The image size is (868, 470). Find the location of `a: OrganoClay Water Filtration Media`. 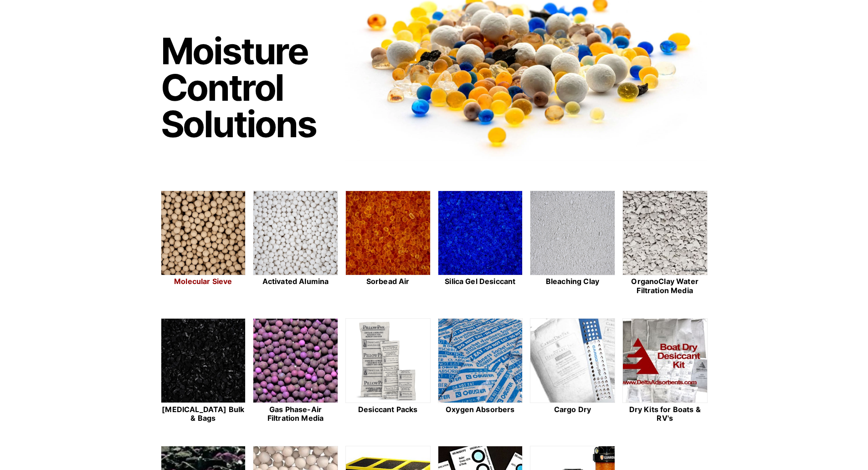

a: OrganoClay Water Filtration Media is located at coordinates (665, 244).